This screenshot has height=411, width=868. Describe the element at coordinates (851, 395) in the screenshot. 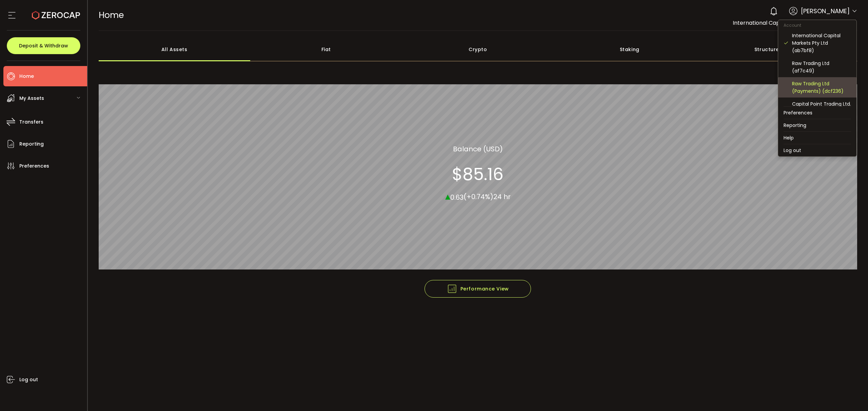

I see `div: Chat Widget` at that location.